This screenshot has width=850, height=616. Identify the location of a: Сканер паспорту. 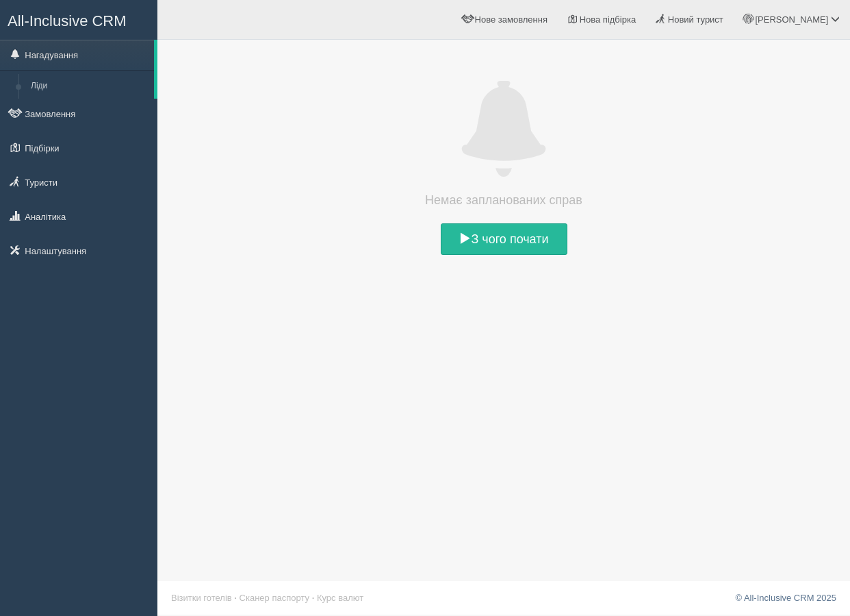
(275, 597).